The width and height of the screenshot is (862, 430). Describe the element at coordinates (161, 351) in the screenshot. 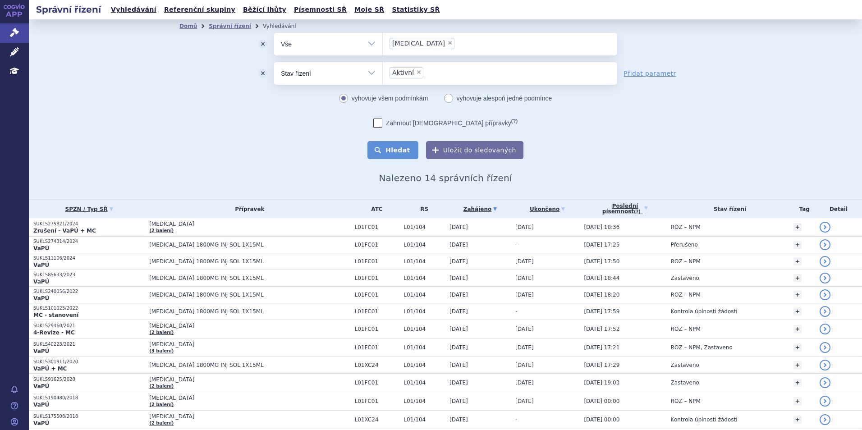

I see `a: (3 balení)` at that location.